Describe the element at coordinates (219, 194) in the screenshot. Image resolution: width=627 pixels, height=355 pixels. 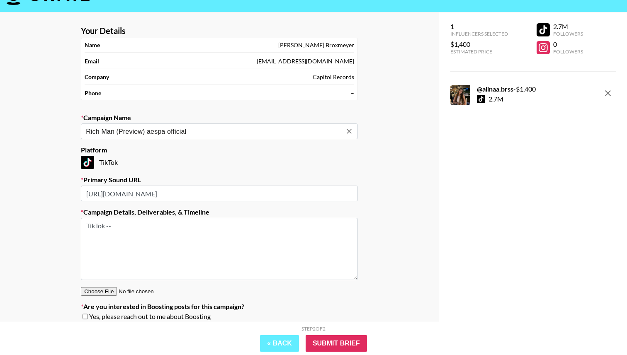
I see `input: https://www.tiktok.com/music/Old-Town-Road-6683330941219244813` at that location.